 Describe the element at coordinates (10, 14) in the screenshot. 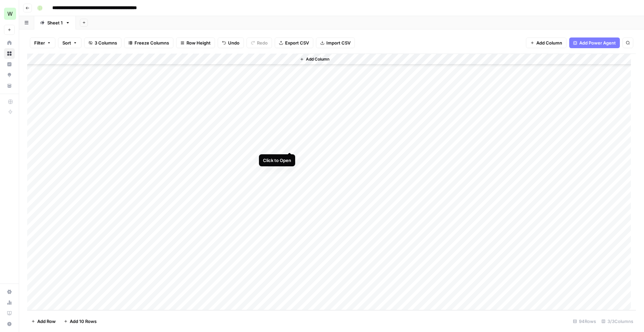

I see `button: Workspace: Workspace1` at that location.